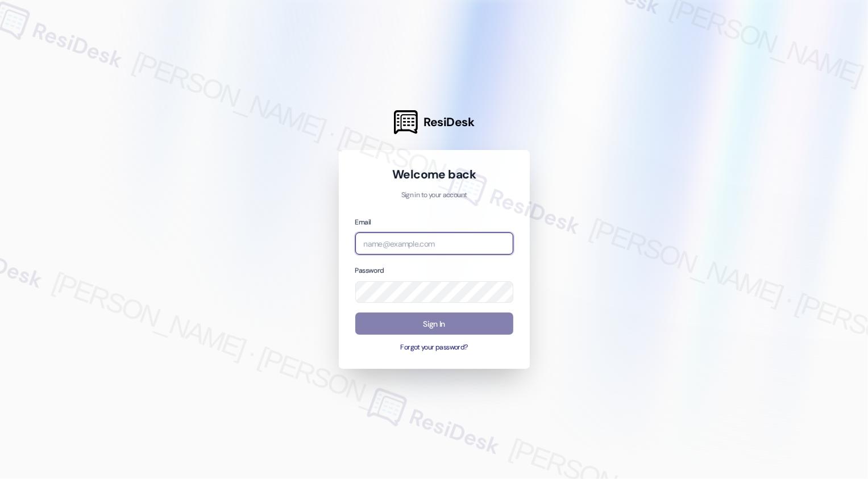  Describe the element at coordinates (406, 122) in the screenshot. I see `img: ResiDesk Logo` at that location.